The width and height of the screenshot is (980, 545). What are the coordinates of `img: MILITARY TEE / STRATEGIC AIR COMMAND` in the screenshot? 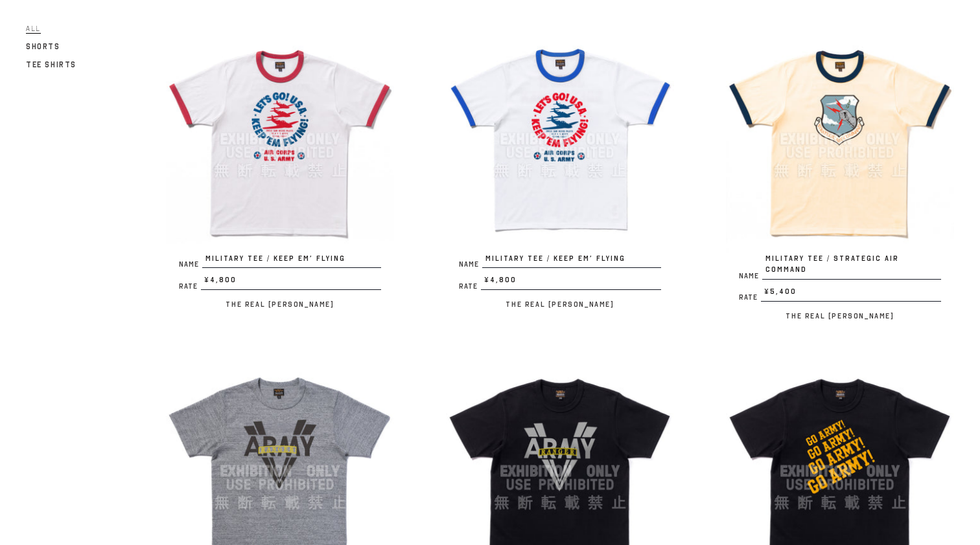 It's located at (840, 139).